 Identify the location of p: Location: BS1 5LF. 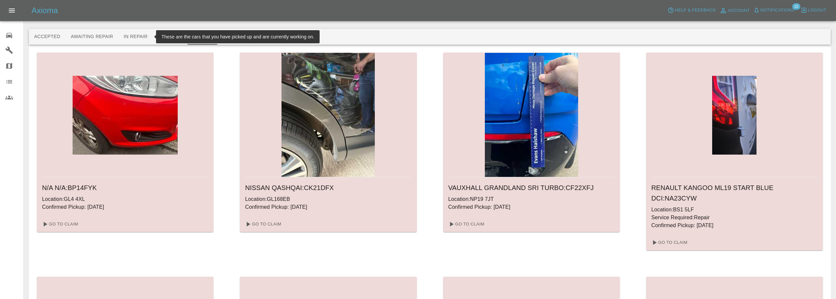
(734, 210).